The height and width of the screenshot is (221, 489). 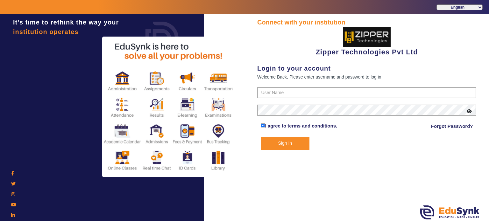 What do you see at coordinates (367, 93) in the screenshot?
I see `input: User Name` at bounding box center [367, 93].